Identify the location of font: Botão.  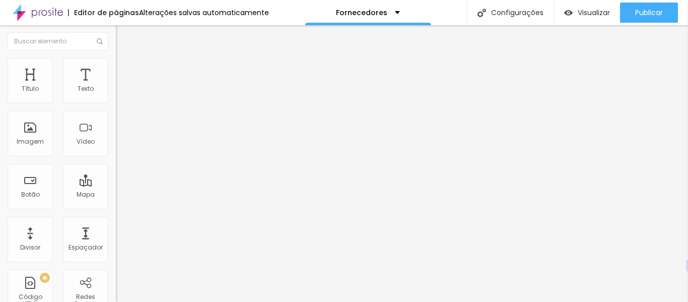
(30, 194).